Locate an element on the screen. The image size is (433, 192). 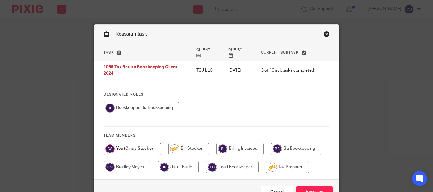
p: TCJ LLC is located at coordinates (206, 70).